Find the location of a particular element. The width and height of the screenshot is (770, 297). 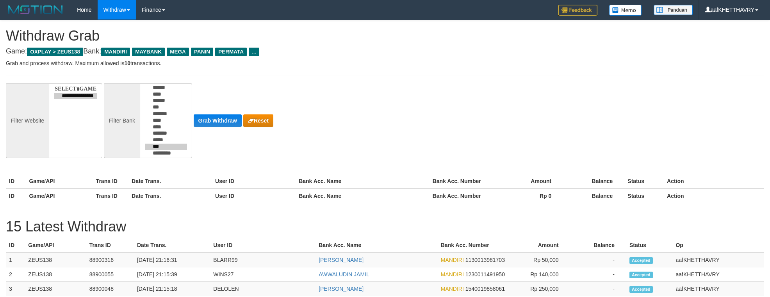

div: Filter Website is located at coordinates (27, 121).